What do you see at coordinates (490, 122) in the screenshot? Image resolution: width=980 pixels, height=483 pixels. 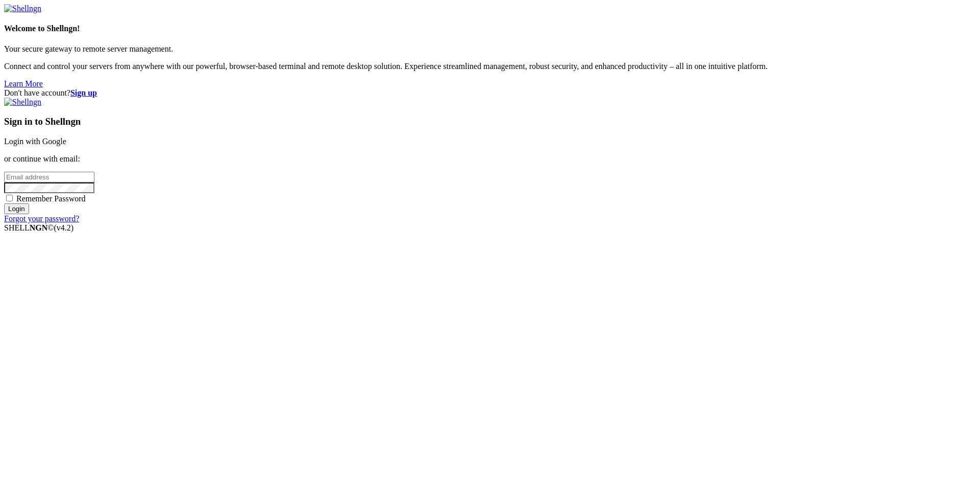 I see `h3: Sign in to Shellngn` at bounding box center [490, 122].